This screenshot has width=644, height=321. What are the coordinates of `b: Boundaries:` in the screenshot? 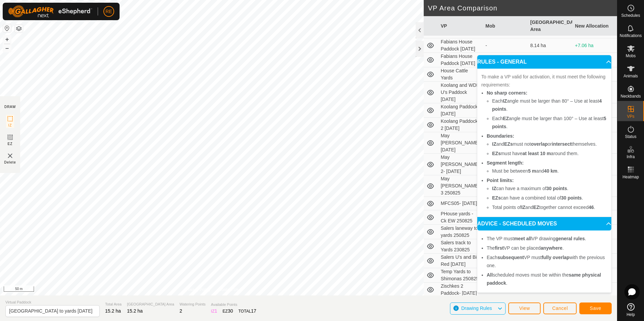 It's located at (501, 136).